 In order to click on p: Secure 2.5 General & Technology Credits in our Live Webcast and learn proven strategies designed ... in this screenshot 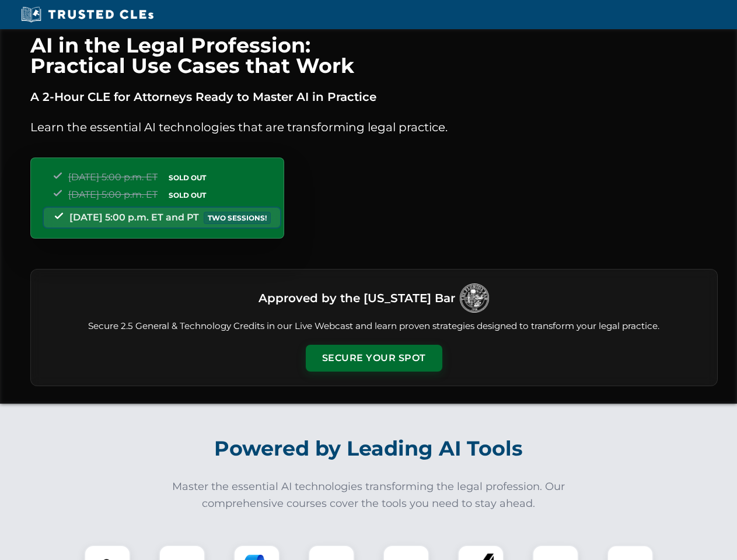, I will do `click(374, 326)`.